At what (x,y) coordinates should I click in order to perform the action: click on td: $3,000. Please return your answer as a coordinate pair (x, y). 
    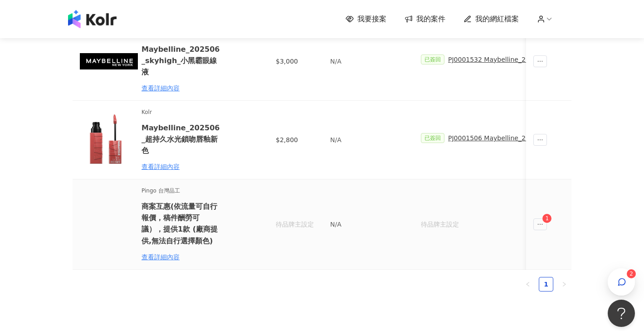
    Looking at the image, I should click on (296, 61).